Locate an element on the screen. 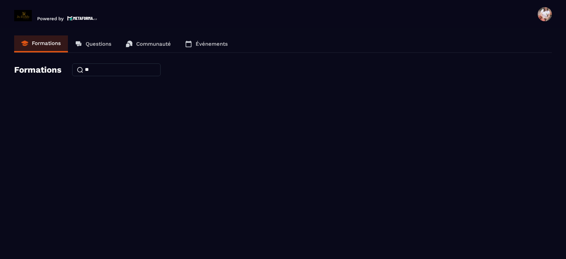  img: logo is located at coordinates (82, 18).